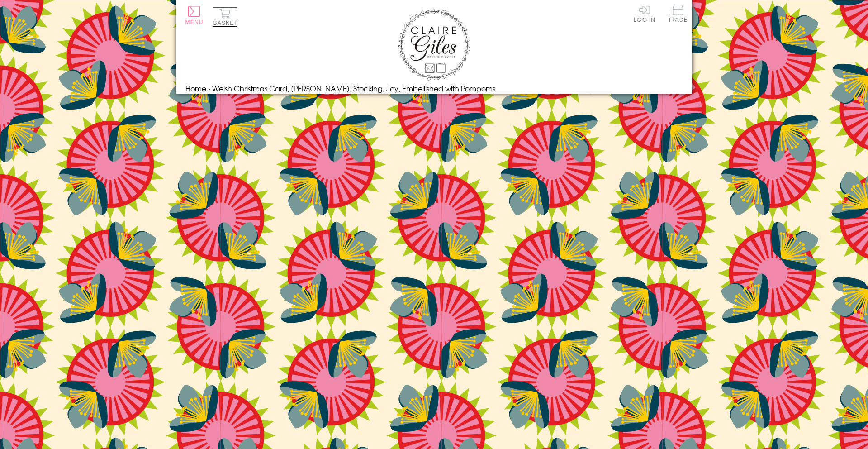 The height and width of the screenshot is (449, 868). I want to click on a: Trade, so click(677, 14).